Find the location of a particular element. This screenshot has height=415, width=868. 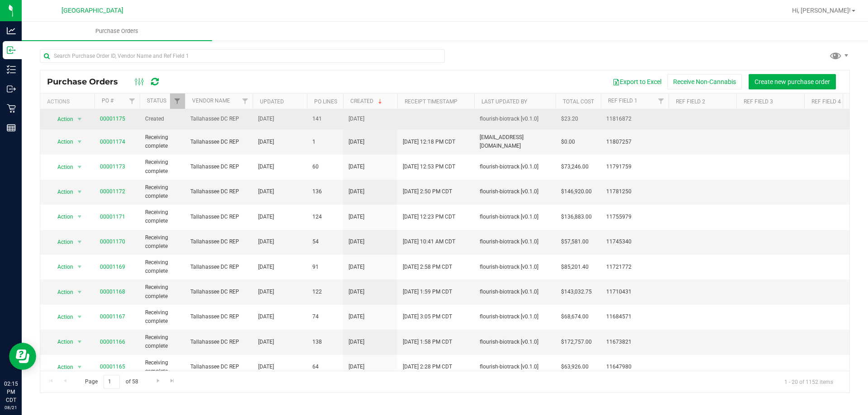

span: Create new purchase order is located at coordinates (792, 82).